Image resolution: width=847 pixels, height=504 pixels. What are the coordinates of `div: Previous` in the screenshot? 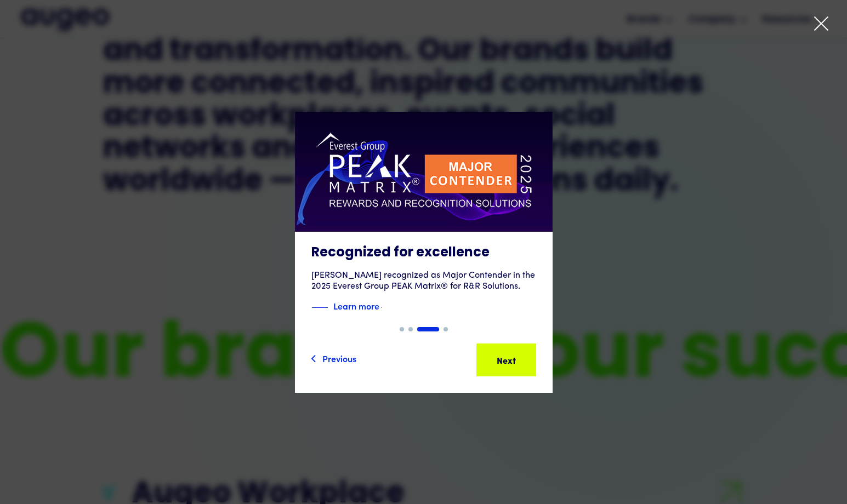 It's located at (339, 359).